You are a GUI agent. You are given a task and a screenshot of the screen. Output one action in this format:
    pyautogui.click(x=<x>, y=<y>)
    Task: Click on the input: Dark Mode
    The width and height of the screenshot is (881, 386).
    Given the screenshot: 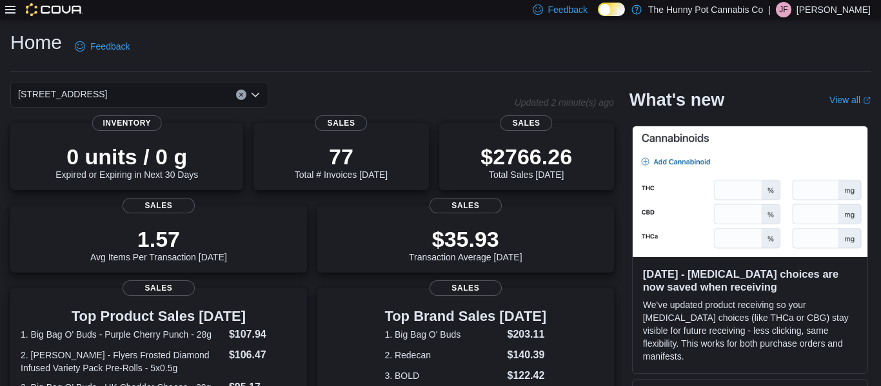 What is the action you would take?
    pyautogui.click(x=611, y=9)
    